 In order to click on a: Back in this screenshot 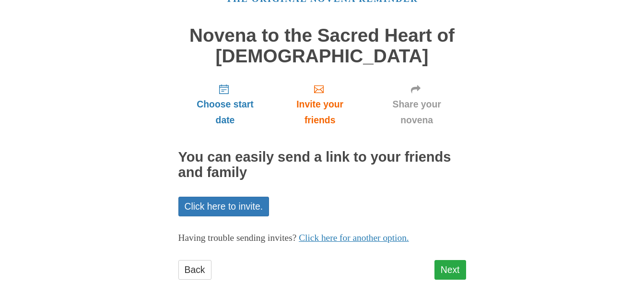, I will do `click(194, 270)`.